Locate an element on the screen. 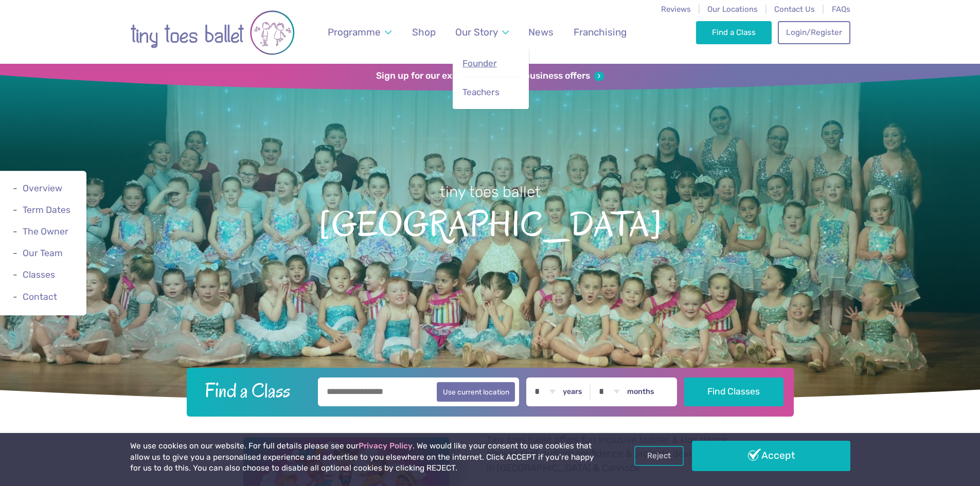 Image resolution: width=980 pixels, height=486 pixels. span: Shop is located at coordinates (424, 32).